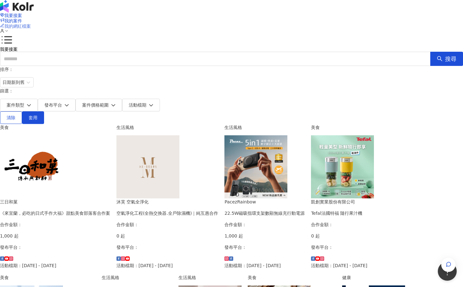 This screenshot has height=287, width=463. Describe the element at coordinates (33, 118) in the screenshot. I see `span: 套用` at that location.